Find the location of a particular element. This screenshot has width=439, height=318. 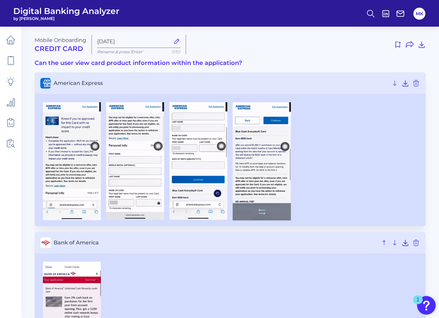

button: Open Resource Center, 1 new notification is located at coordinates (427, 305).